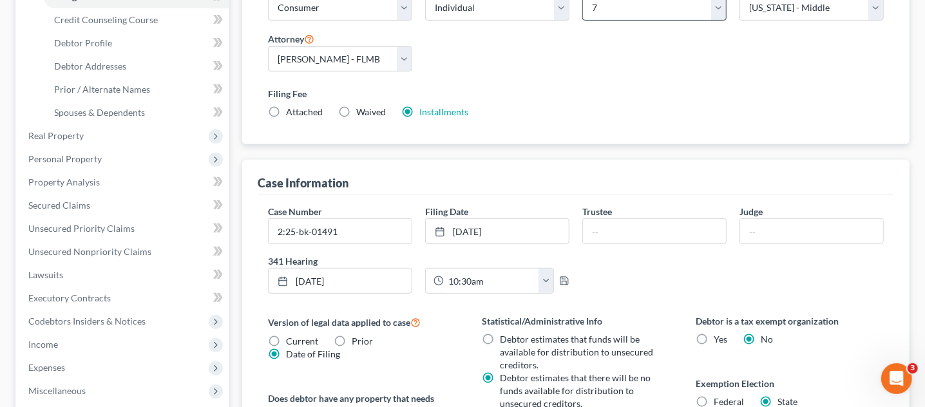  I want to click on label: Attorney, so click(291, 39).